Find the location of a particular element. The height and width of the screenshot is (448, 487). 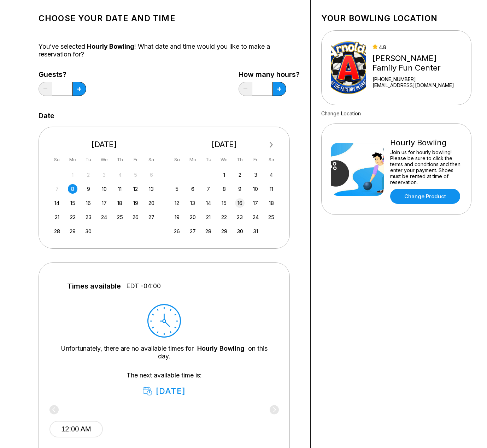

label: Date is located at coordinates (46, 116).